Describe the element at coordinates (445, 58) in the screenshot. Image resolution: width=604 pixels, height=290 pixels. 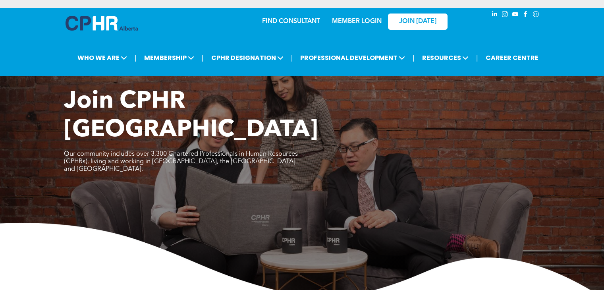
I see `span: RESOURCES` at that location.